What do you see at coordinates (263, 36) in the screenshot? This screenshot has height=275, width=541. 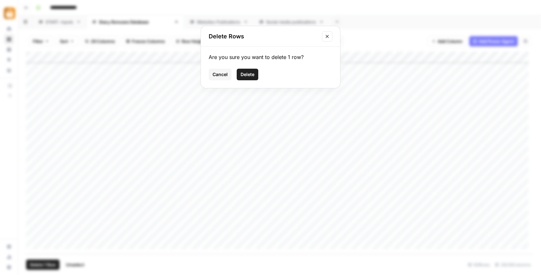 I see `h2: Delete Rows` at bounding box center [263, 36].